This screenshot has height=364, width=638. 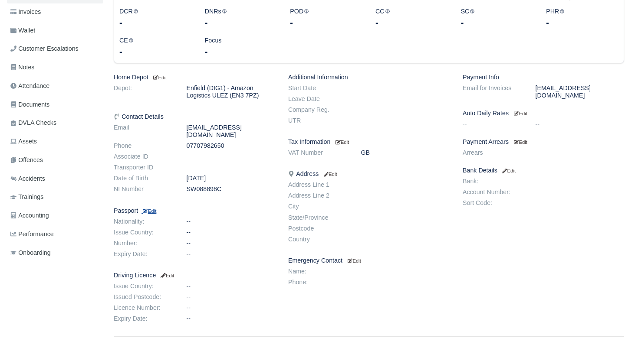 I want to click on dd: SW088898C, so click(x=231, y=189).